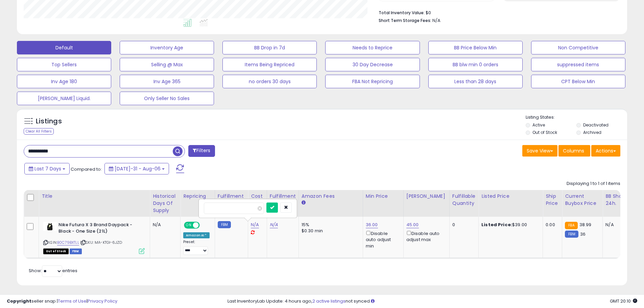  What do you see at coordinates (372, 65) in the screenshot?
I see `button: 30 Day Decrease` at bounding box center [372, 65].